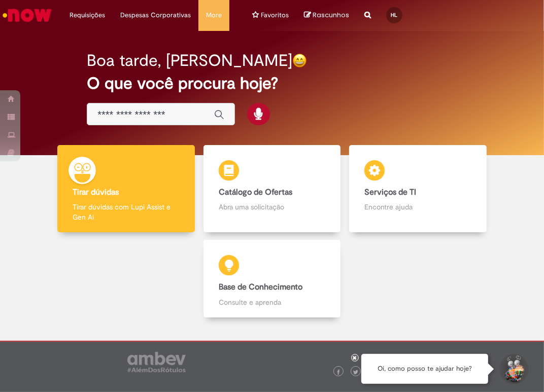 This screenshot has height=392, width=544. I want to click on span: Requisições, so click(87, 15).